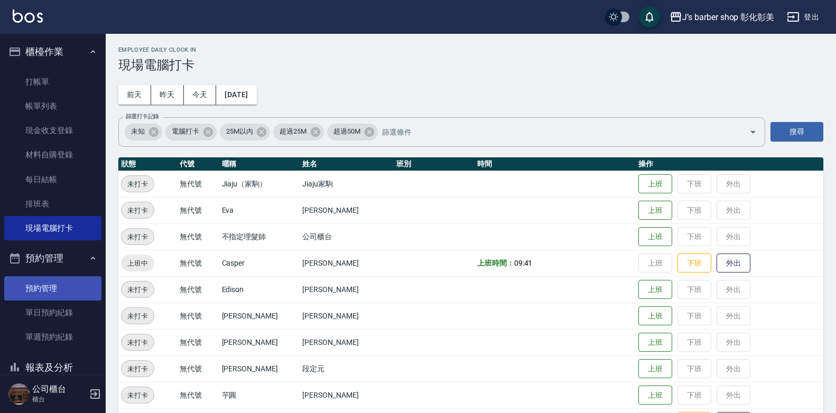 The image size is (836, 413). Describe the element at coordinates (239, 132) in the screenshot. I see `span: 25M以內` at that location.